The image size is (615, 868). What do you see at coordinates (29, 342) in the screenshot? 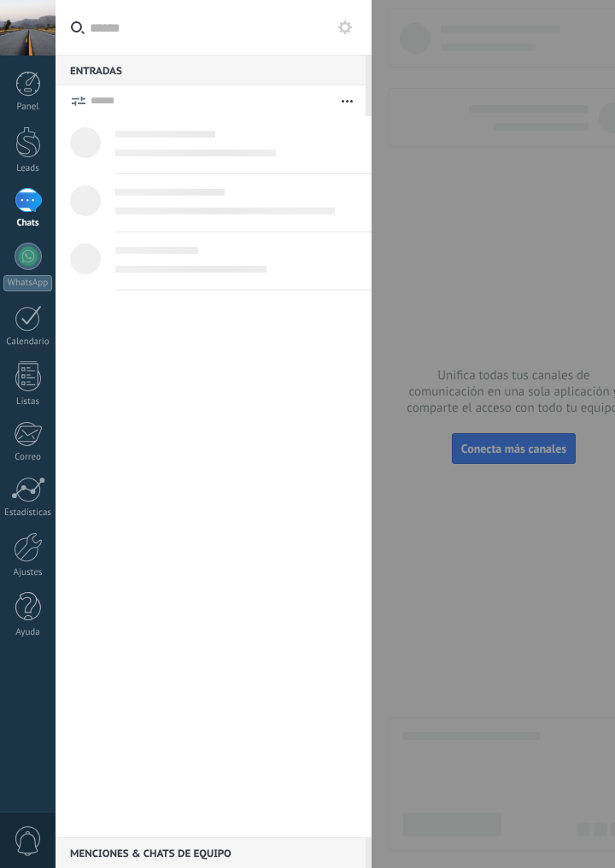
I see `div: Calendario` at bounding box center [29, 342].